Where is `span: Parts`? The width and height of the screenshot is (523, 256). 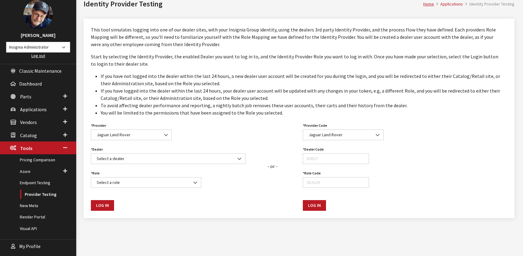 span: Parts is located at coordinates (26, 96).